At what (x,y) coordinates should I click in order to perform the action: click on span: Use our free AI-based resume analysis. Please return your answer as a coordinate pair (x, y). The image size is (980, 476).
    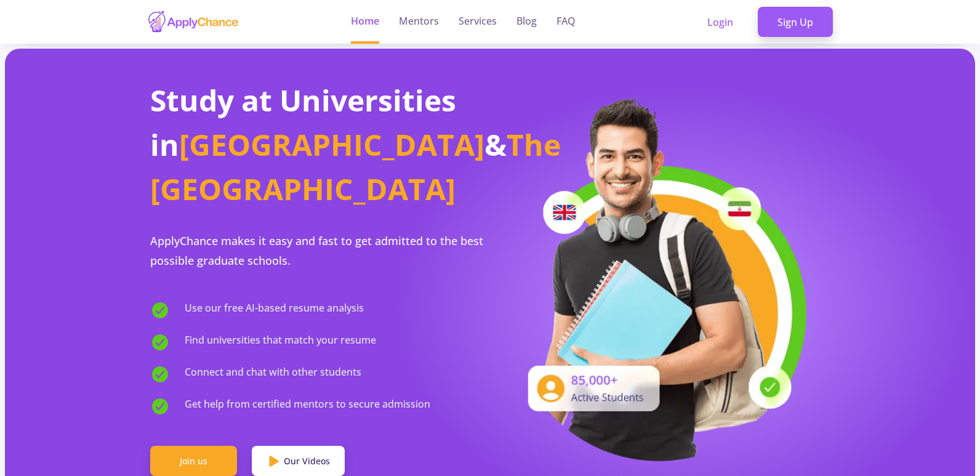
    Looking at the image, I should click on (274, 310).